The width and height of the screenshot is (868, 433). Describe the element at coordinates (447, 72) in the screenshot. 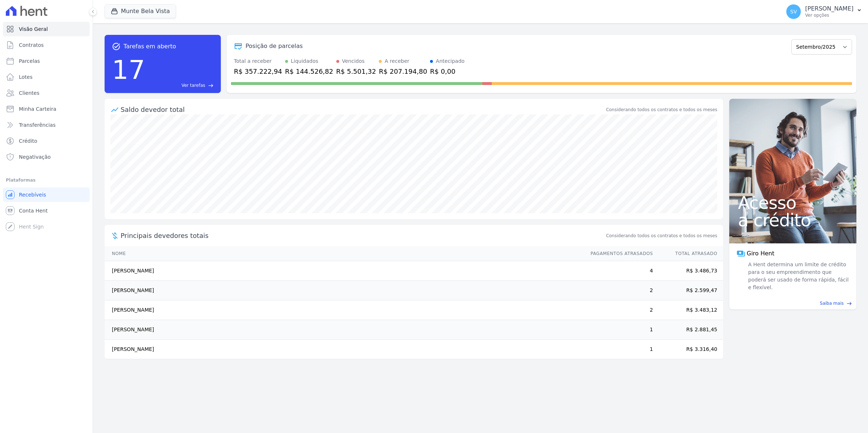

I see `div: R$ 0,00` at that location.